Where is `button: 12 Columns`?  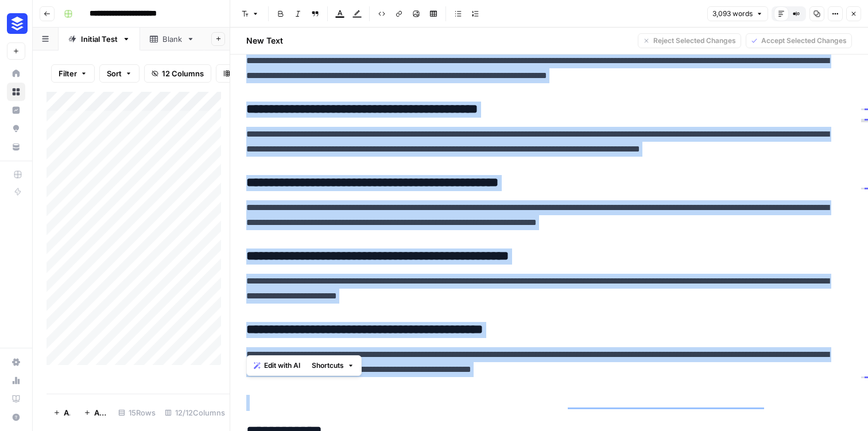 button: 12 Columns is located at coordinates (177, 73).